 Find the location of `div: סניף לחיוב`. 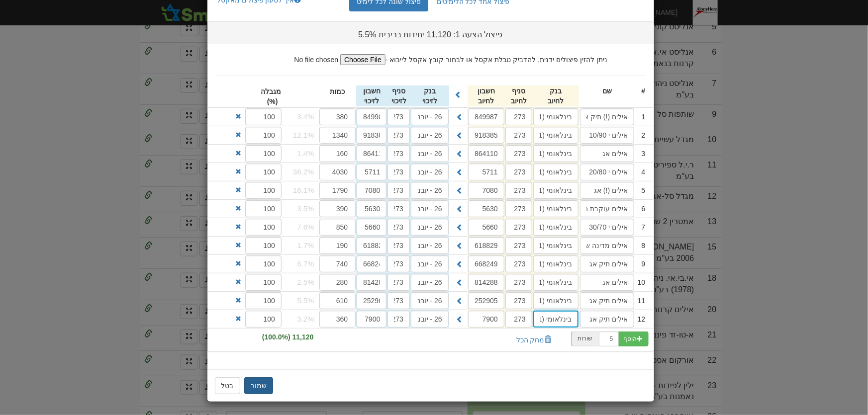

div: סניף לחיוב is located at coordinates (519, 96).